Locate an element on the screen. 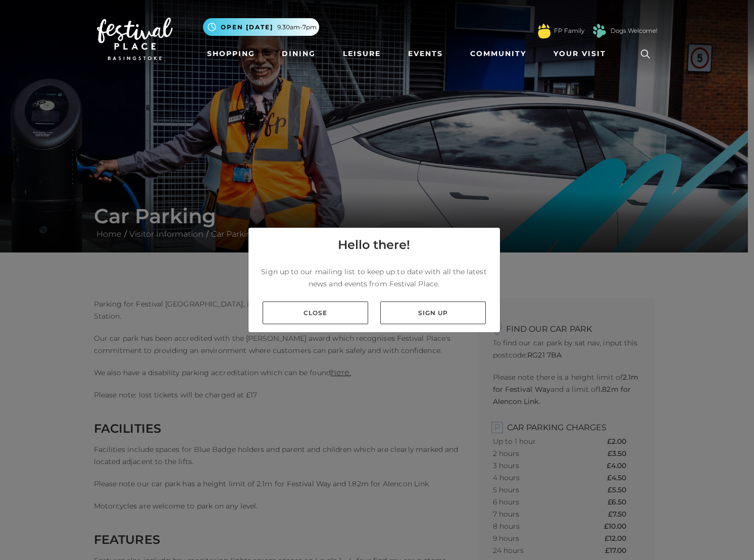 This screenshot has height=560, width=754. span: 9.30am-7pm is located at coordinates (297, 27).